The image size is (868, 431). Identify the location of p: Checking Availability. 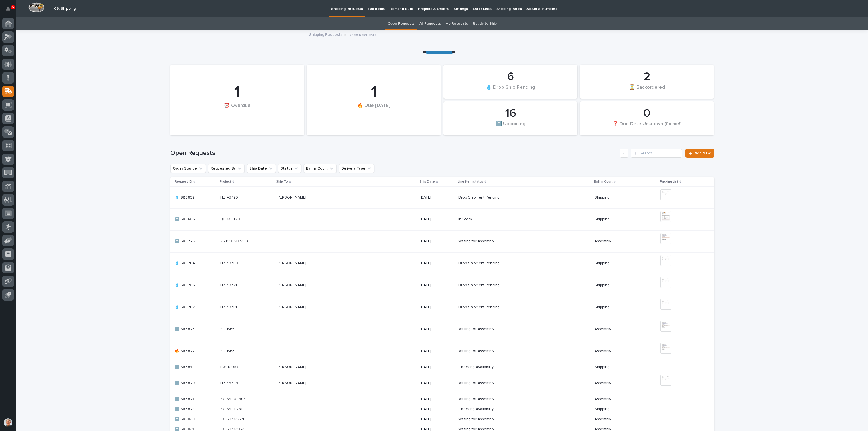
(476, 366).